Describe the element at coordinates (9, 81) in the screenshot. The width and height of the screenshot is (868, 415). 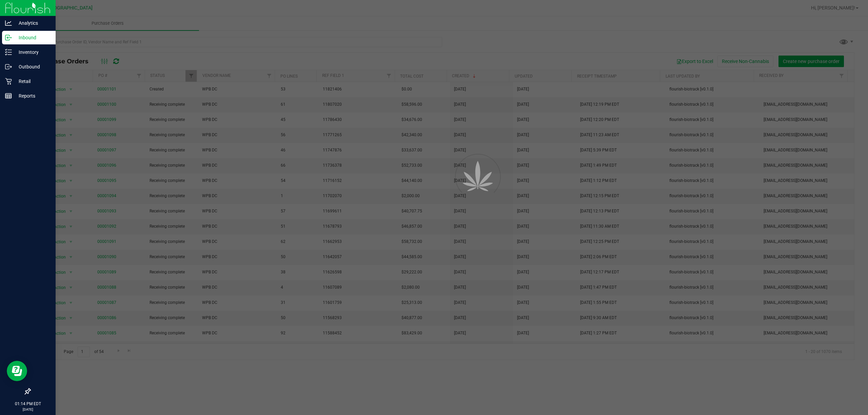
I see `inline-svg: Retail` at that location.